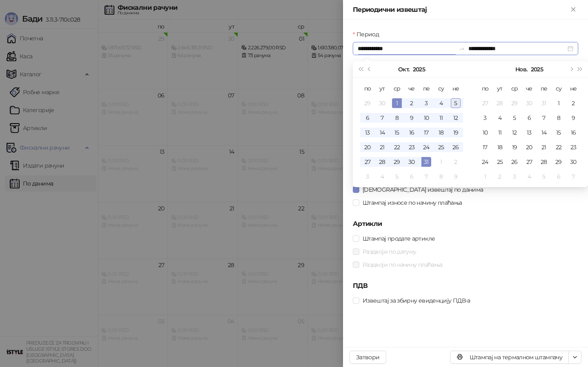 The height and width of the screenshot is (367, 588). Describe the element at coordinates (455, 103) in the screenshot. I see `td: 2025-10-05` at that location.